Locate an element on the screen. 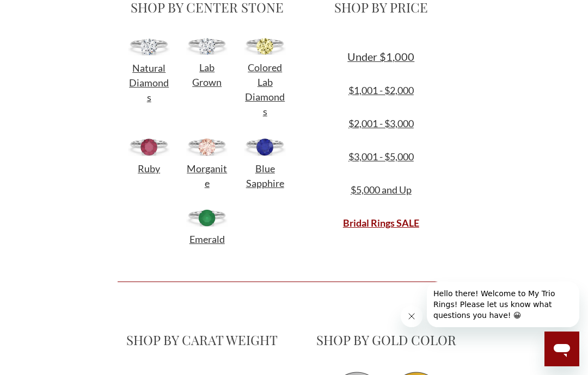 This screenshot has height=375, width=588. a: $2,001 - $3,000 is located at coordinates (381, 124).